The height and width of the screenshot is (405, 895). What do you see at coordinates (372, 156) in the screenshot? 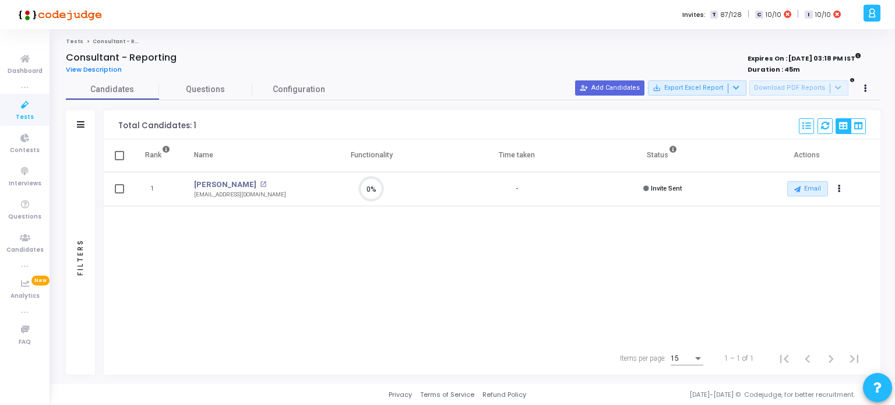
I see `th: Functionality` at bounding box center [372, 156].